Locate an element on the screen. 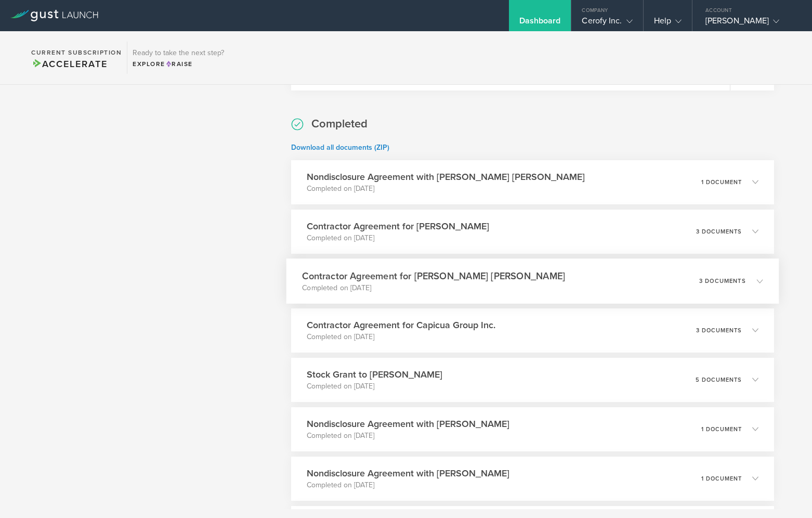 This screenshot has height=518, width=812. p: 5 documents is located at coordinates (718, 379).